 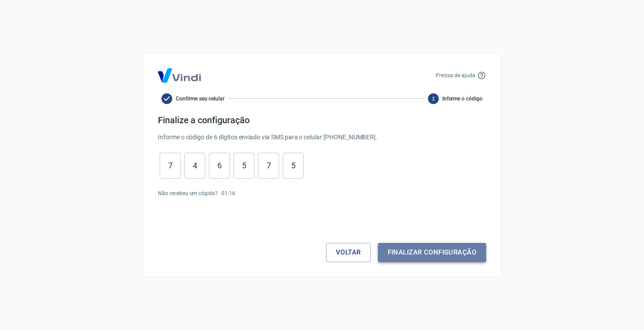 I want to click on span: Confirme seu celular, so click(x=200, y=99).